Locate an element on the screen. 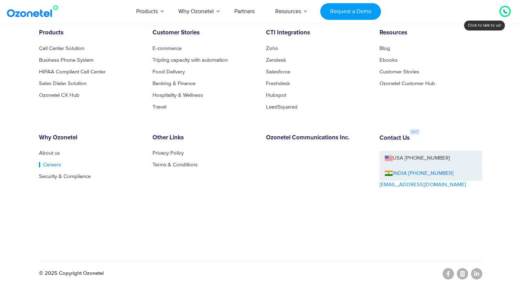 The height and width of the screenshot is (283, 521). a: Customer Stories is located at coordinates (399, 72).